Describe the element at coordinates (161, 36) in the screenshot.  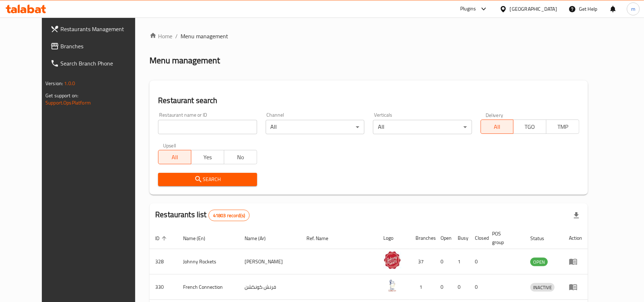
I see `a: Home` at that location.